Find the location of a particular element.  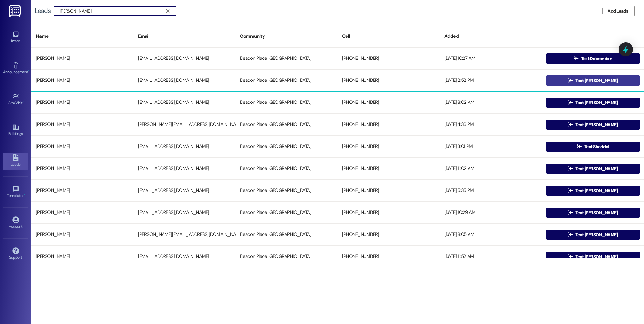

a: Templates • is located at coordinates (16, 192).